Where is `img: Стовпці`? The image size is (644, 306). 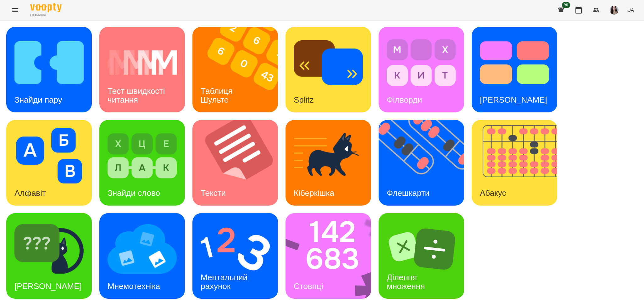
img: Стовпці is located at coordinates (332, 256).